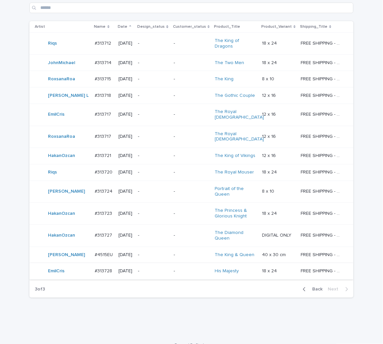  Describe the element at coordinates (227, 27) in the screenshot. I see `p: Product_Title` at that location.